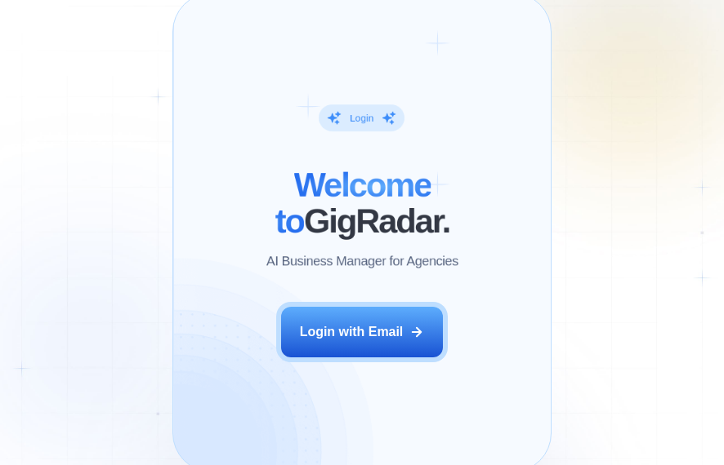 The width and height of the screenshot is (724, 465). I want to click on button: Login with Email, so click(362, 332).